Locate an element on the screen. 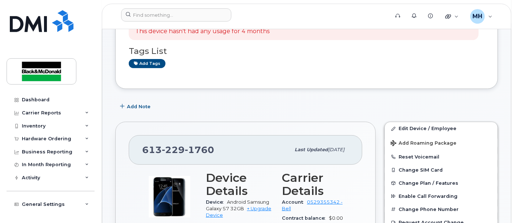  button: Add Roaming Package is located at coordinates (441, 142).